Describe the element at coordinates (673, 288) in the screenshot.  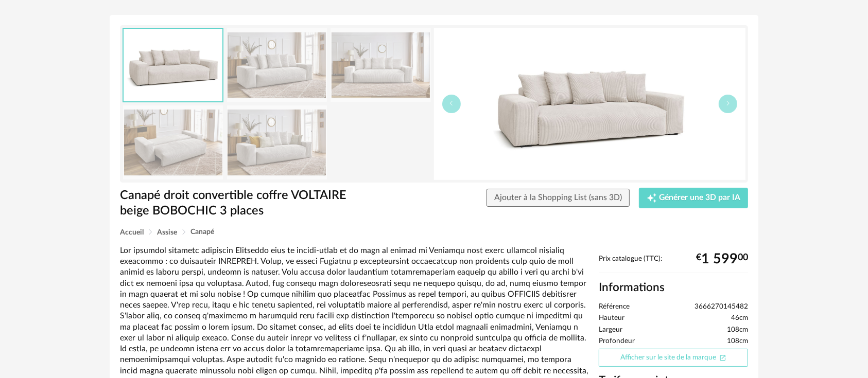
I see `h2: Informations` at that location.